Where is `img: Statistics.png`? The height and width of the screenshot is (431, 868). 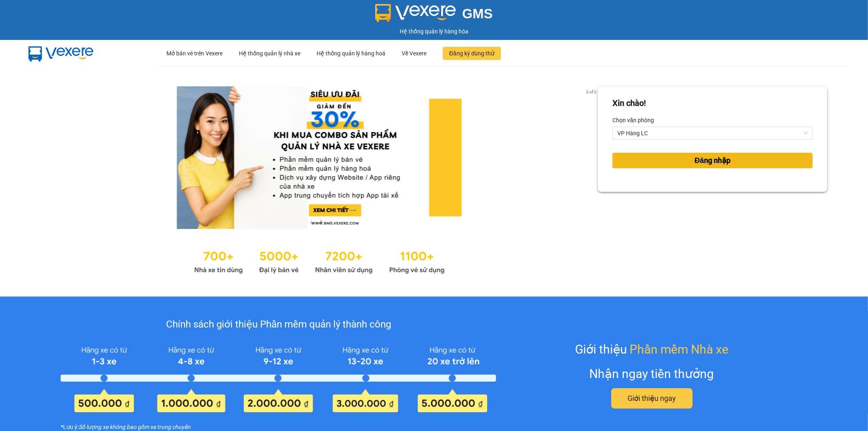
img: Statistics.png is located at coordinates (320, 260).